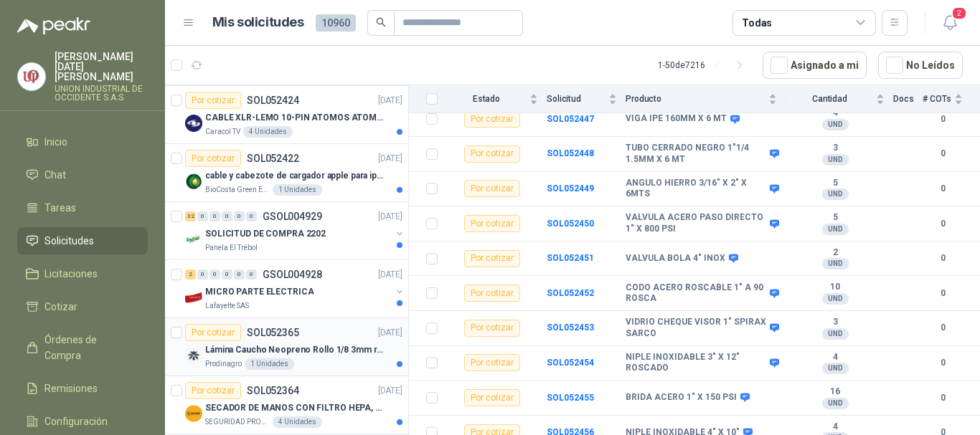 The width and height of the screenshot is (980, 435). Describe the element at coordinates (294, 408) in the screenshot. I see `p: SECADOR DE MANOS CON FILTRO HEPA, SECADO RAPIDO` at that location.